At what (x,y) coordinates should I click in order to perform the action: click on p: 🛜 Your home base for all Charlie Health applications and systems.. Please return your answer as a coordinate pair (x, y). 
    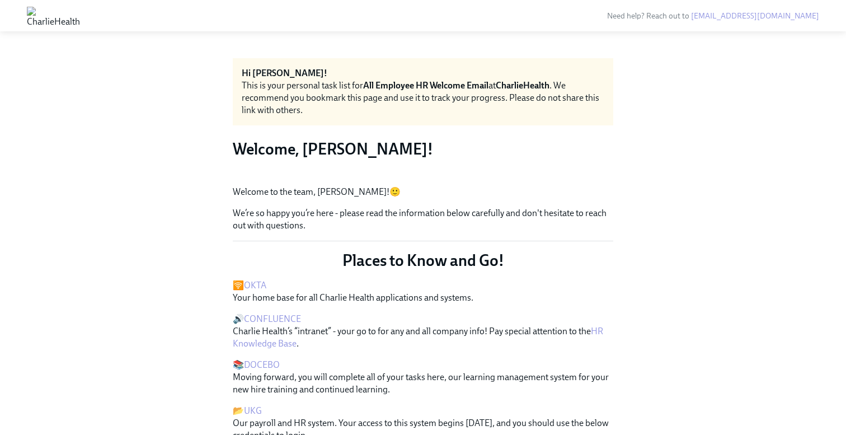
    Looking at the image, I should click on (423, 292).